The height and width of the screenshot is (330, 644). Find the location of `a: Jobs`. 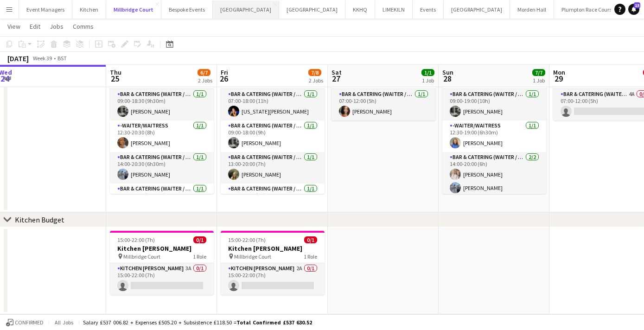

a: Jobs is located at coordinates (56, 26).